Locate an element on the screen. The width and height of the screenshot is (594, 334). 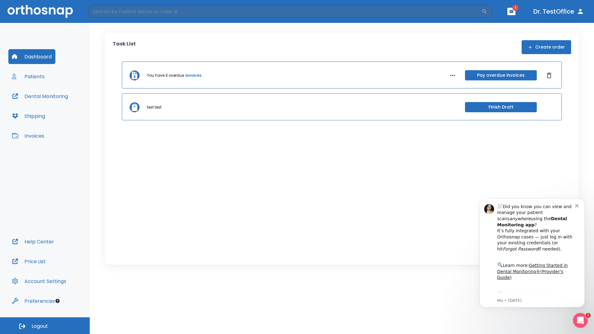
button: Dismiss is located at coordinates (549, 75).